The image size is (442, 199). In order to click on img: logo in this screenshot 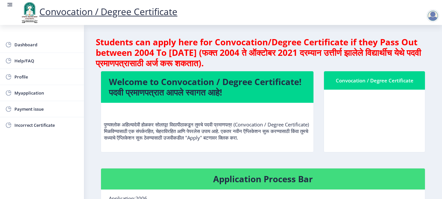, I will do `click(30, 12)`.